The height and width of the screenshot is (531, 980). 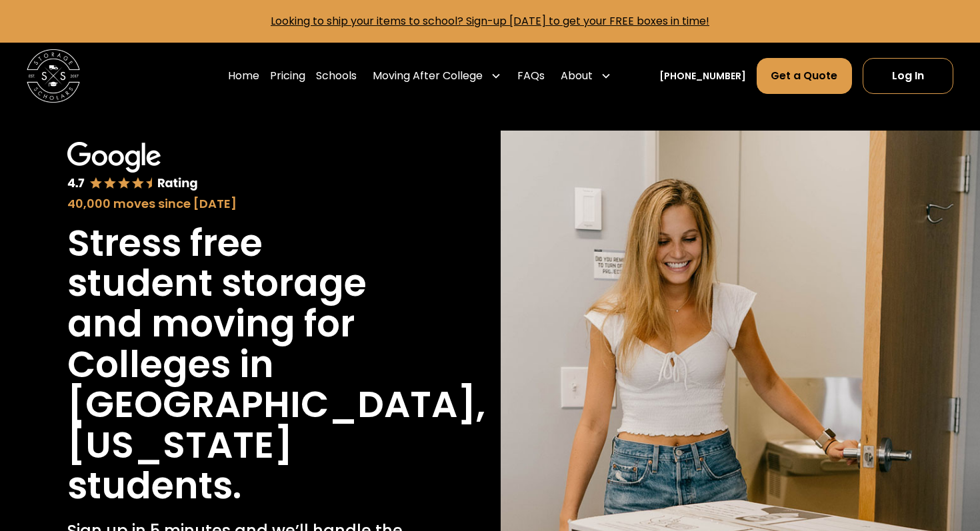 I want to click on a: FAQs, so click(x=531, y=76).